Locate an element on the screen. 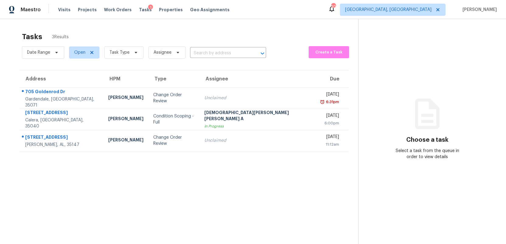 The height and width of the screenshot is (244, 506). span: Create a Task is located at coordinates (329, 52).